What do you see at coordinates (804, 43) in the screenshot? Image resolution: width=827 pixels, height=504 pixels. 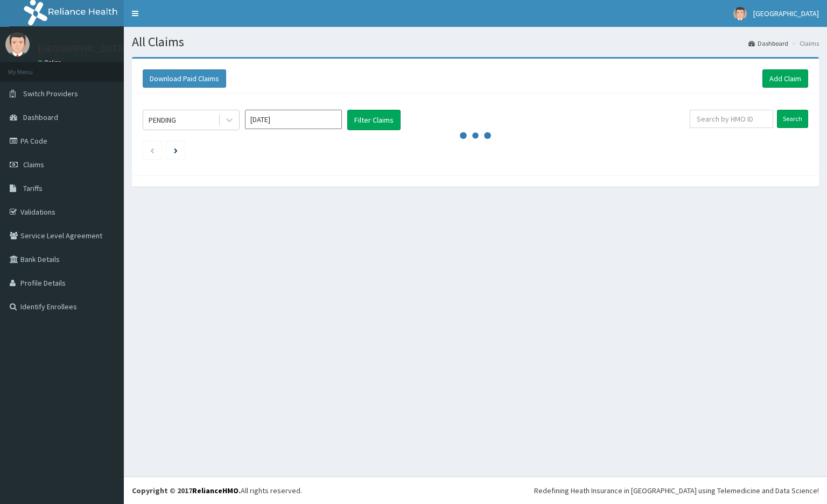 I see `li: Claims` at bounding box center [804, 43].